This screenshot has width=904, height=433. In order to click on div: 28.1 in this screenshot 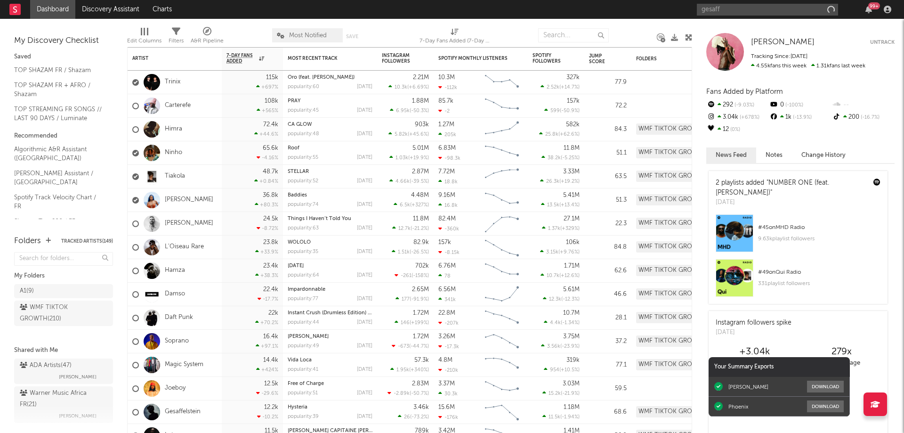, I will do `click(608, 318)`.